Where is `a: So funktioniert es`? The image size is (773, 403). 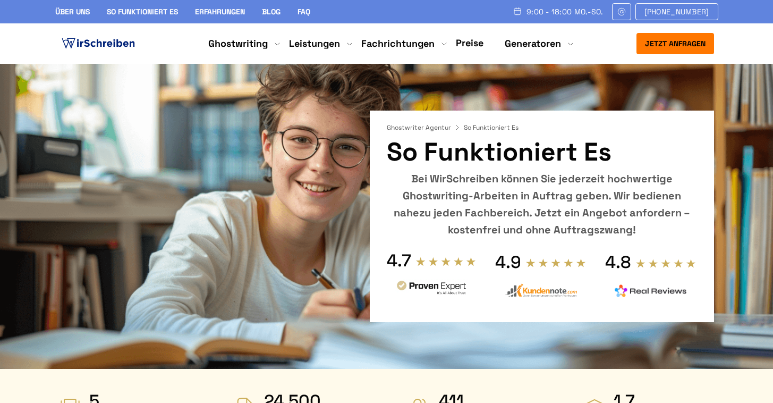
a: So funktioniert es is located at coordinates (142, 12).